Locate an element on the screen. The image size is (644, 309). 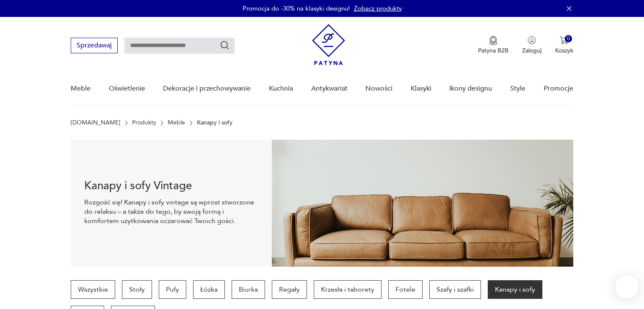
a: Stoły is located at coordinates (137, 289).